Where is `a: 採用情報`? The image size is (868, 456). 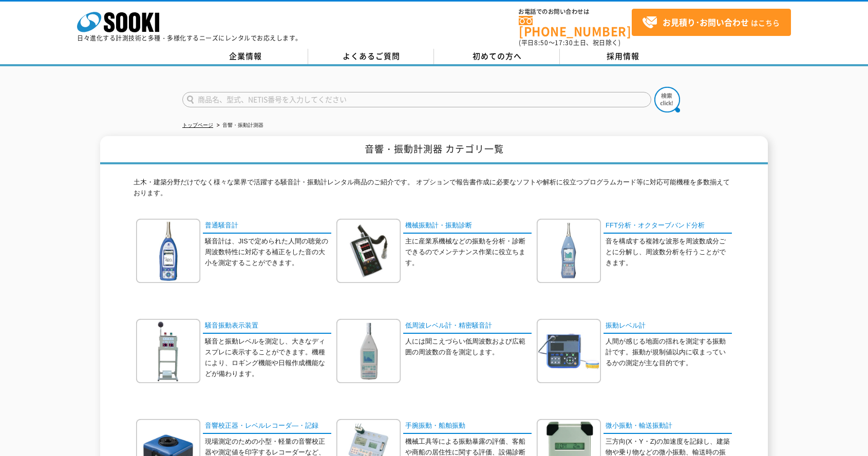
a: 採用情報 is located at coordinates (622, 57).